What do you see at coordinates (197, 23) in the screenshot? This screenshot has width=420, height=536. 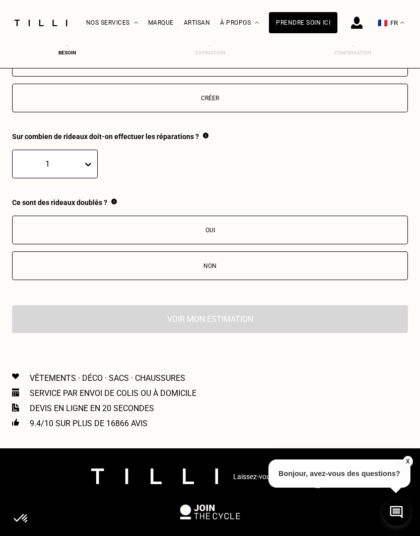 I see `div: Artisan` at bounding box center [197, 23].